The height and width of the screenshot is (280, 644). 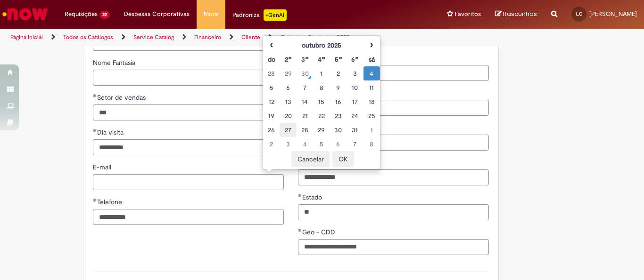 I want to click on div: 22 October 2025 Wednesday, so click(x=321, y=116).